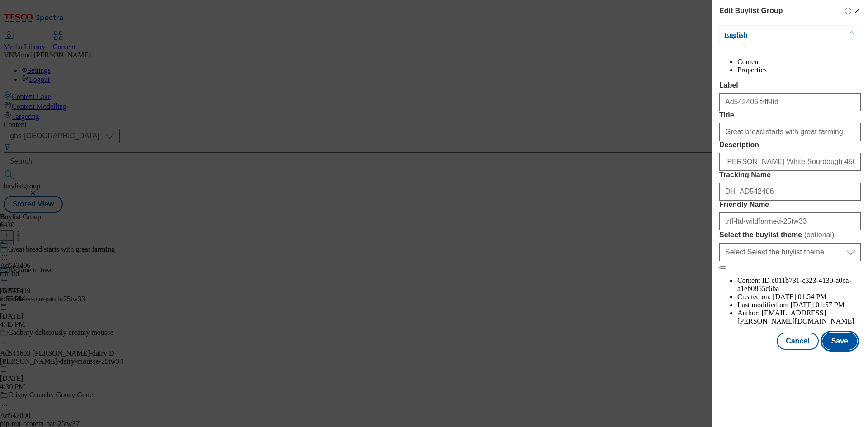  Describe the element at coordinates (772, 35) in the screenshot. I see `p: English` at that location.